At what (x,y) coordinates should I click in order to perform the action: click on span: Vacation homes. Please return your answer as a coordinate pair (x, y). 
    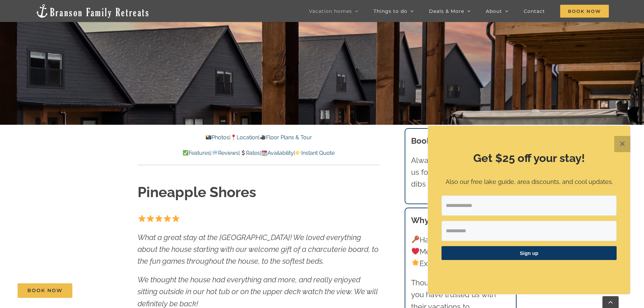
    Looking at the image, I should click on (330, 11).